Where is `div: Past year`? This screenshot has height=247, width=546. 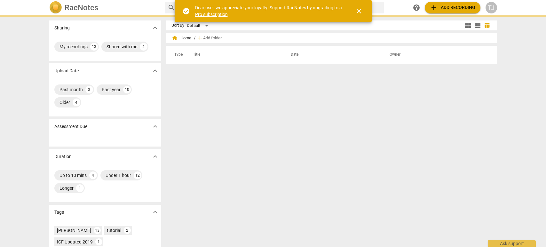 div: Past year is located at coordinates (111, 90).